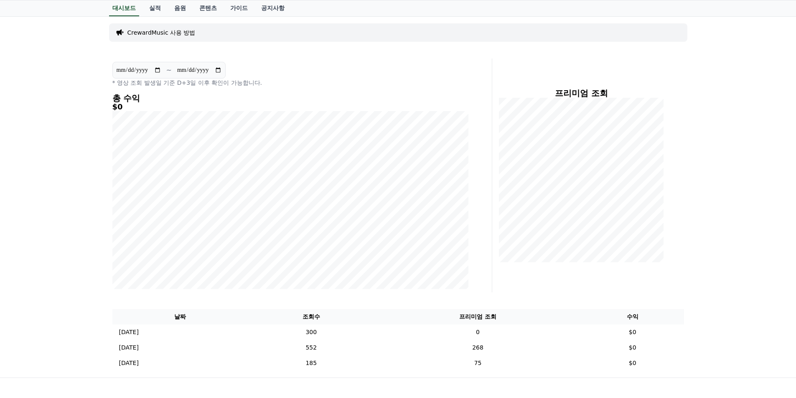  I want to click on a: 홈, so click(29, 275).